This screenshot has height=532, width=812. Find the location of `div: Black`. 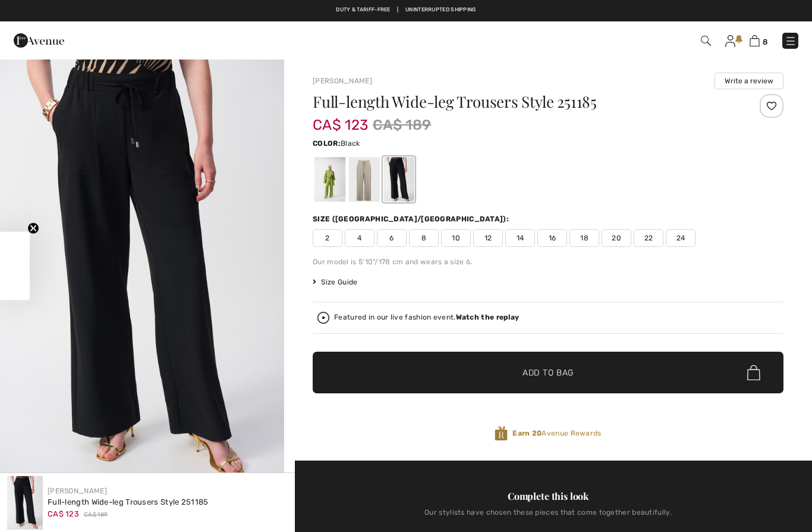

div: Black is located at coordinates (399, 179).